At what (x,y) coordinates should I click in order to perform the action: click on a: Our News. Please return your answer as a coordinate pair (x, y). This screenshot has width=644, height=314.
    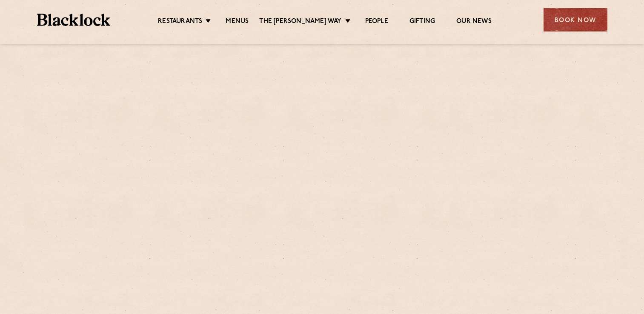
    Looking at the image, I should click on (474, 22).